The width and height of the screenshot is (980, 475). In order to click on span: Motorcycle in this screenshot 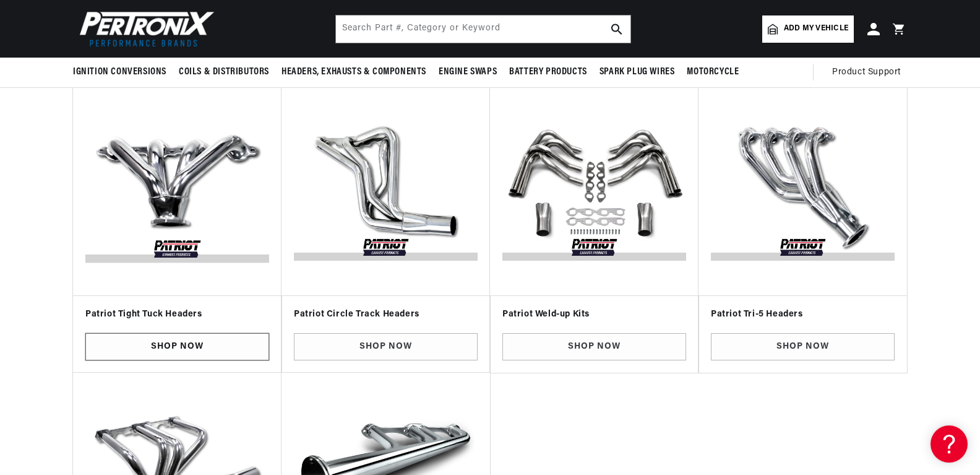, I will do `click(713, 72)`.